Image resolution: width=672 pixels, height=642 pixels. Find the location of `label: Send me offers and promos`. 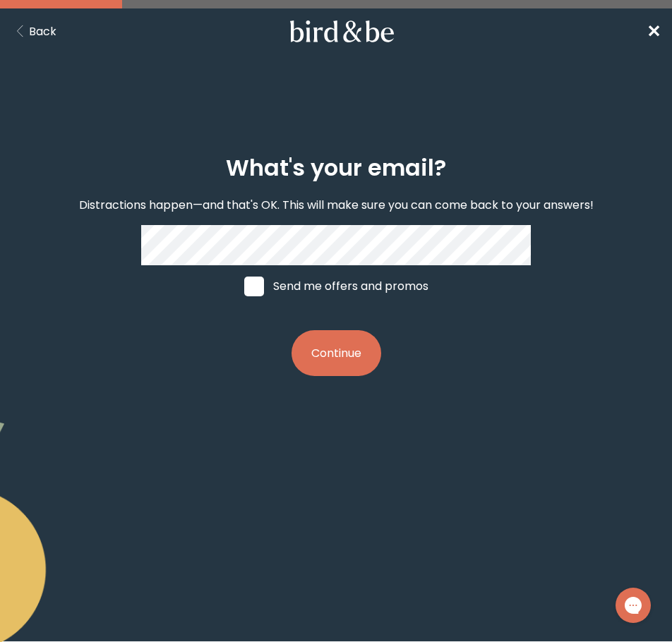

label: Send me offers and promos is located at coordinates (336, 286).